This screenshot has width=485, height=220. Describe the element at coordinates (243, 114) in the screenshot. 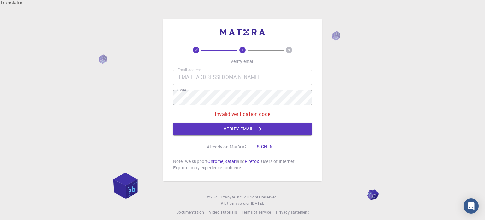

I see `p: Invalid verification code` at that location.